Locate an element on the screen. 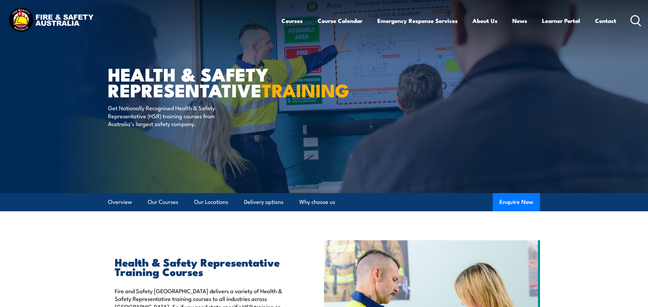  a: Learner Portal is located at coordinates (561, 21).